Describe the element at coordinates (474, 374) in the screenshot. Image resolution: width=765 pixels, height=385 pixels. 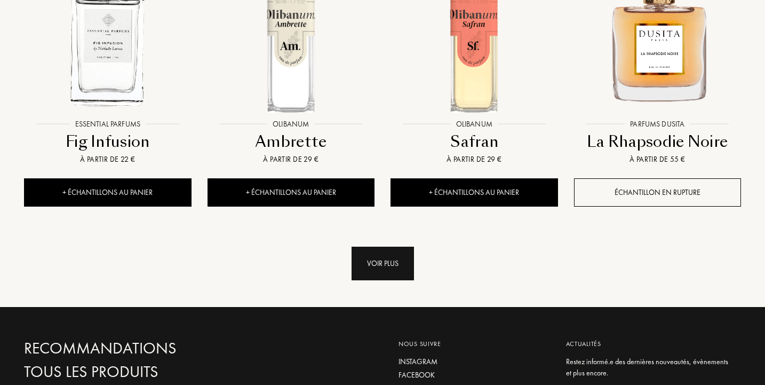
I see `a: Facebook` at that location.